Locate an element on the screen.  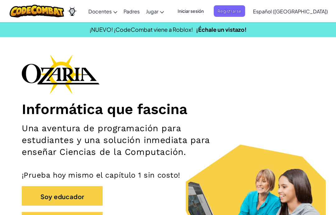
button: Soy educador is located at coordinates (62, 196).